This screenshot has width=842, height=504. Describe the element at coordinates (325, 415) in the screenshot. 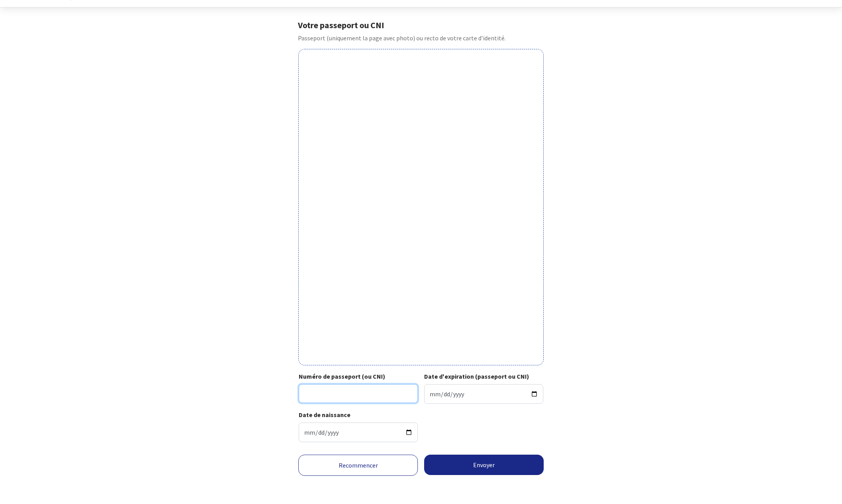

I see `strong: Date de naissance` at that location.